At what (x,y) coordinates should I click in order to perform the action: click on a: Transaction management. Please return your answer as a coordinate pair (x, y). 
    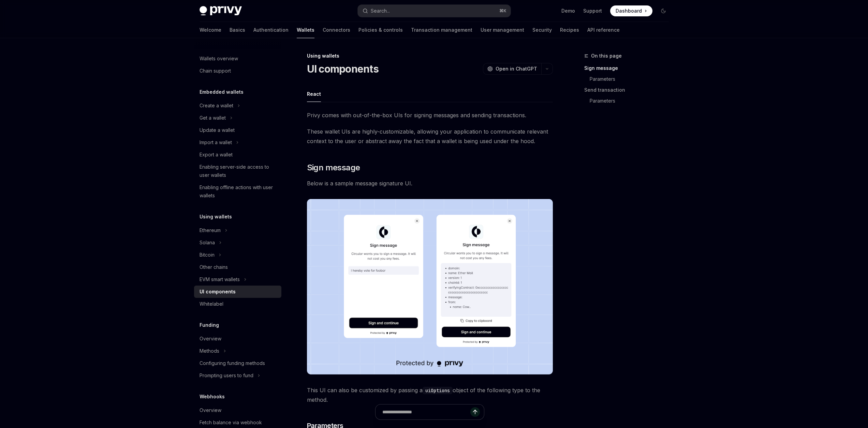
    Looking at the image, I should click on (442, 30).